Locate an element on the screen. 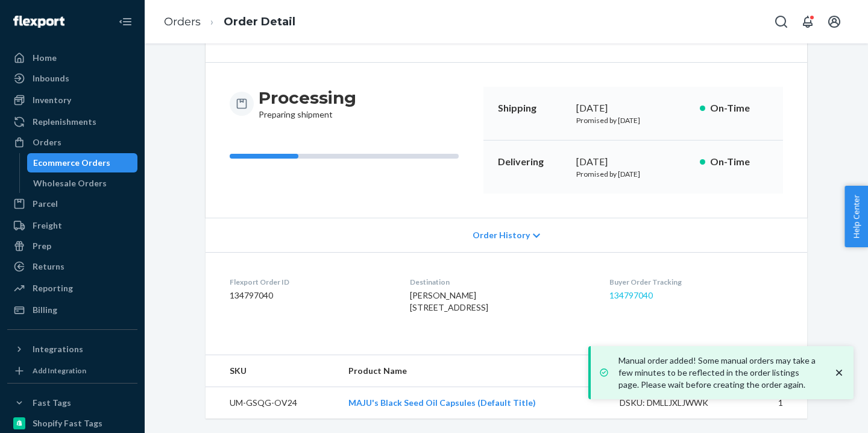 This screenshot has height=433, width=868. a: Returns is located at coordinates (72, 267).